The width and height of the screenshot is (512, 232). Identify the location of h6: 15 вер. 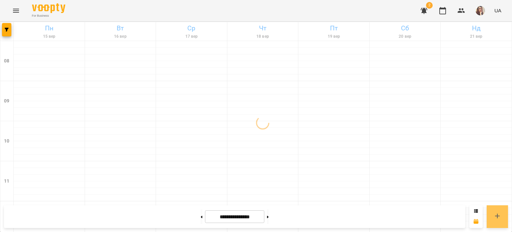
(49, 36).